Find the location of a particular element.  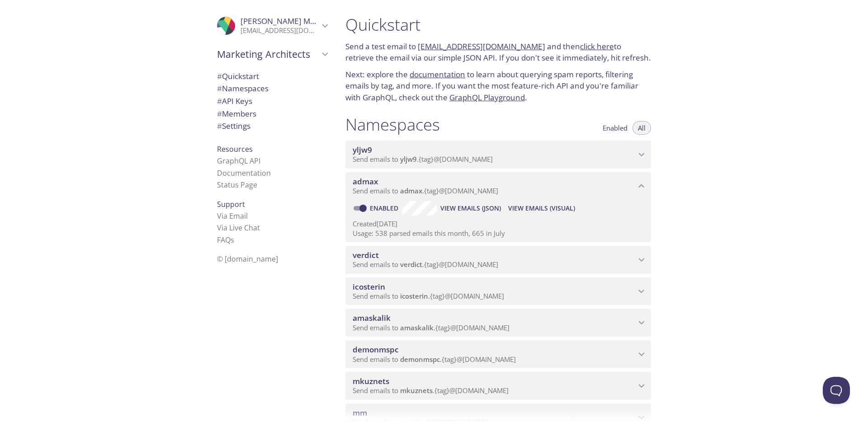

span: API Keys is located at coordinates (235, 101).